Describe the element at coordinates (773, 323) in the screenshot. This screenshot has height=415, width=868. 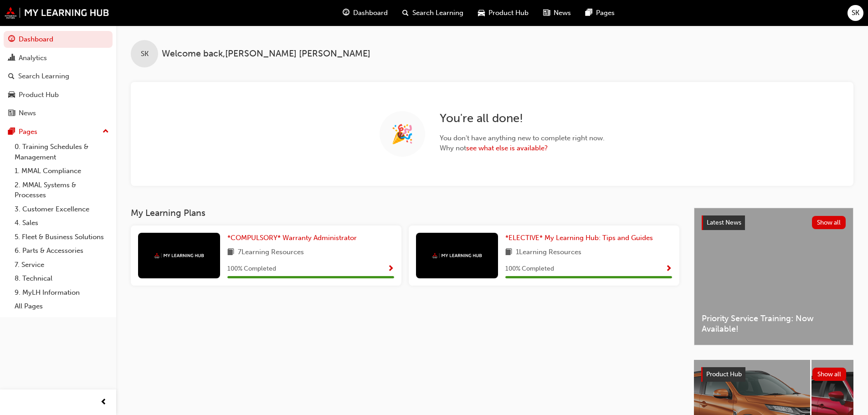
I see `span: Priority Service Training: Now Available!` at that location.